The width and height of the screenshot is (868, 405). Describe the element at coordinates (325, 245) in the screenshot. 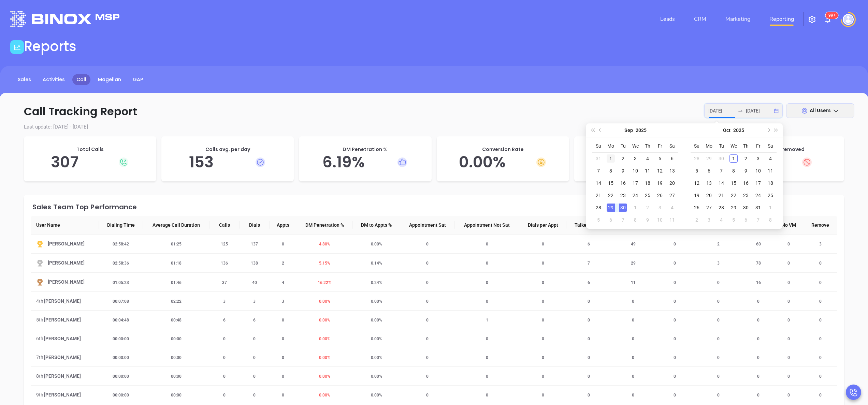

I see `span: 4.80 %` at that location.